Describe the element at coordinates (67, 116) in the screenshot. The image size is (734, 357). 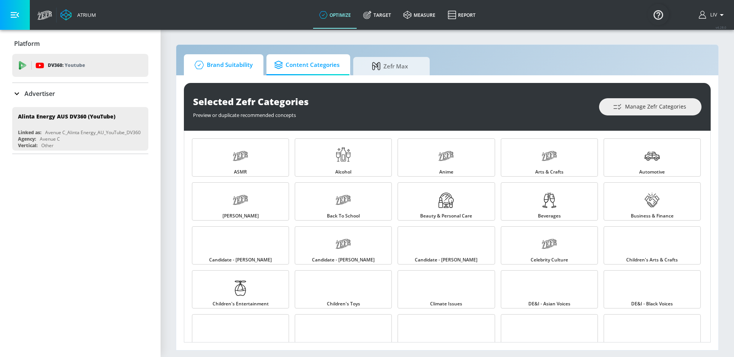
I see `div: Alinta Energy AUS DV360 (YouTube)` at that location.